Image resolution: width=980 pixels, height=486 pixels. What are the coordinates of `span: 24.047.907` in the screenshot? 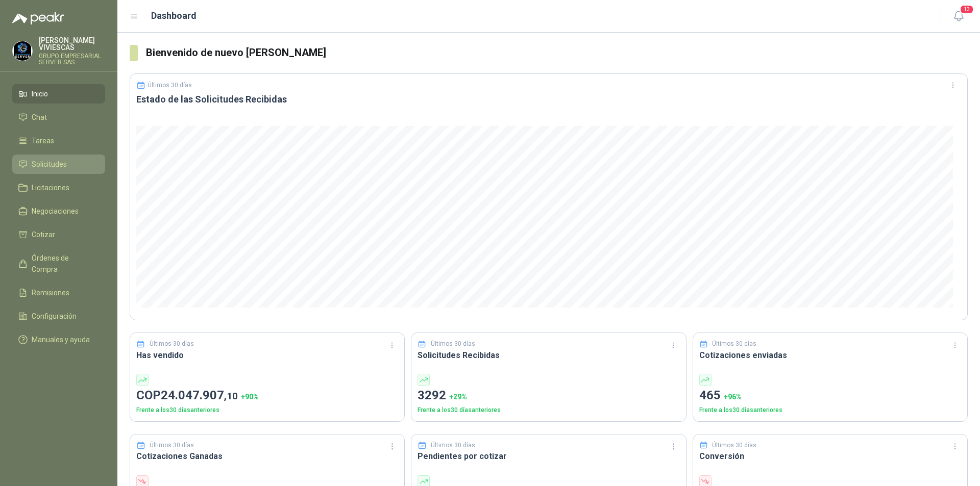 It's located at (199, 395).